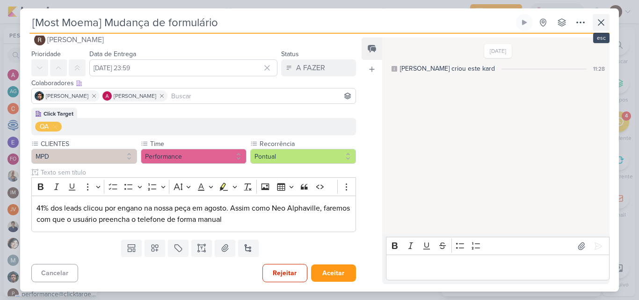 Image resolution: width=639 pixels, height=300 pixels. I want to click on div: Ligar relógio, so click(525, 22).